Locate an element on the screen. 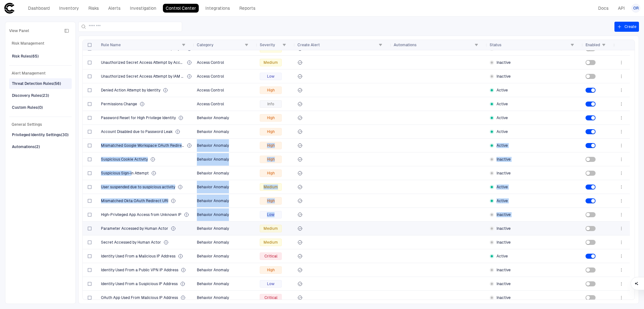 The height and width of the screenshot is (309, 644). span: Create Alert is located at coordinates (309, 45).